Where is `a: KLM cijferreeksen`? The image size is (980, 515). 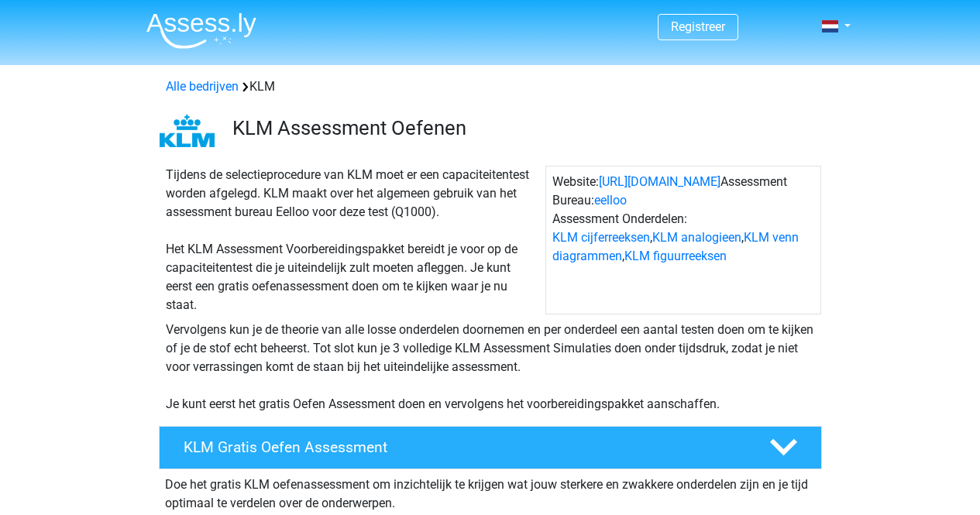 a: KLM cijferreeksen is located at coordinates (601, 237).